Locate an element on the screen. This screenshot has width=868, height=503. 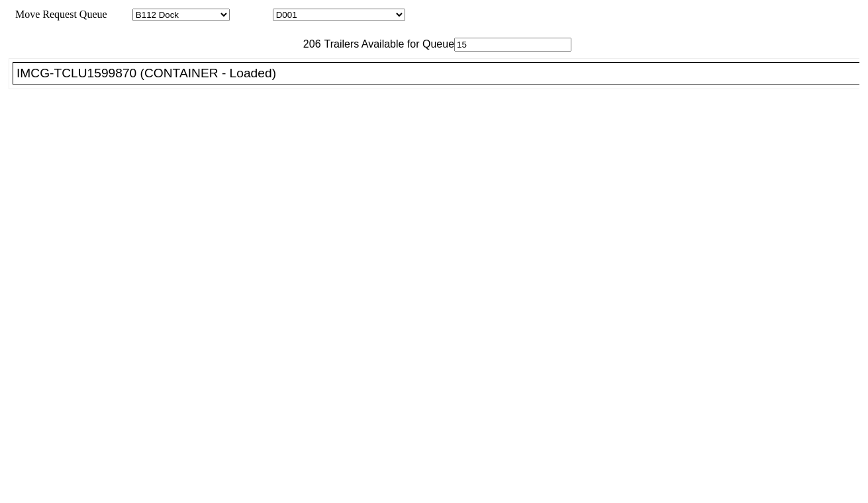
span: Location is located at coordinates (251, 14).